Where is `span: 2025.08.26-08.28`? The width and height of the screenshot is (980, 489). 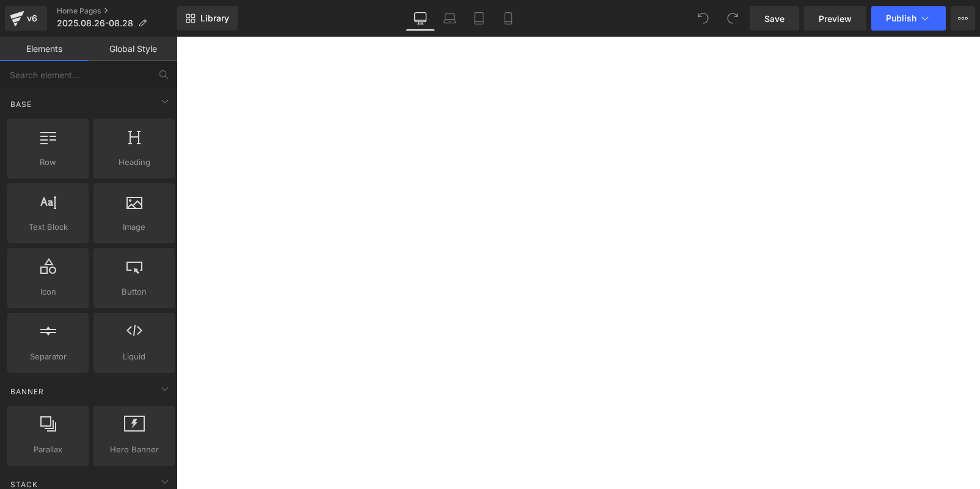
span: 2025.08.26-08.28 is located at coordinates (95, 23).